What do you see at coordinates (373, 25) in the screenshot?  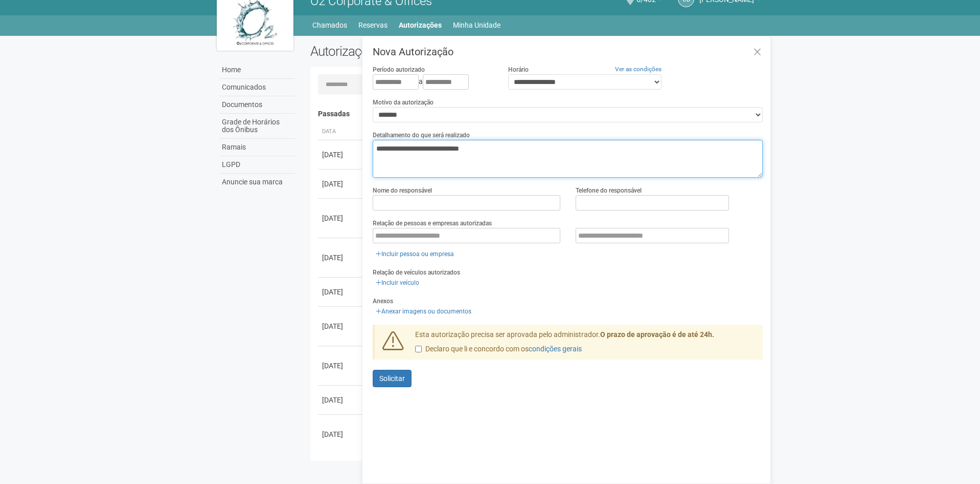 I see `a: Reservas` at bounding box center [373, 25].